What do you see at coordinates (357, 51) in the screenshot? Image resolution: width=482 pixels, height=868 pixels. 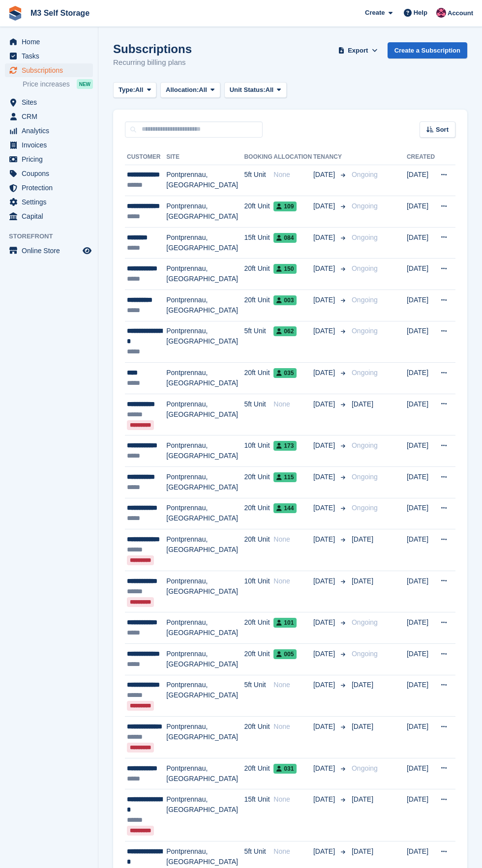 I see `span: Export` at bounding box center [357, 51].